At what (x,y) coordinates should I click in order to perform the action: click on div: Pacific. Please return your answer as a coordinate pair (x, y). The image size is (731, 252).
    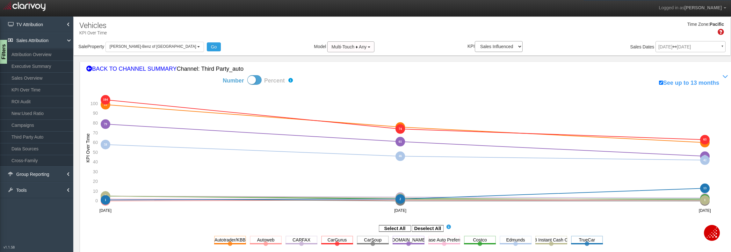
    Looking at the image, I should click on (716, 25).